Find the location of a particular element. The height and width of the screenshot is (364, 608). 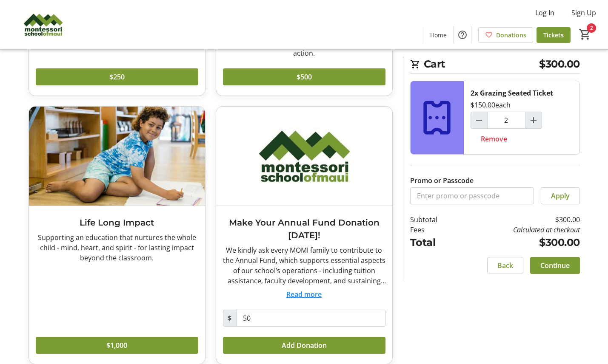

button: Increment by one is located at coordinates (533, 120).